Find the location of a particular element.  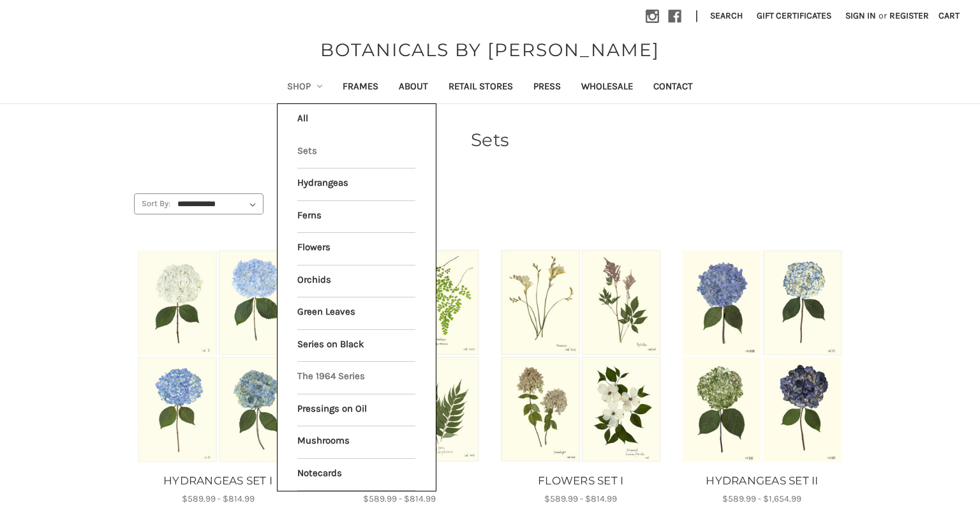

a: Hydrangeas is located at coordinates (356, 185).